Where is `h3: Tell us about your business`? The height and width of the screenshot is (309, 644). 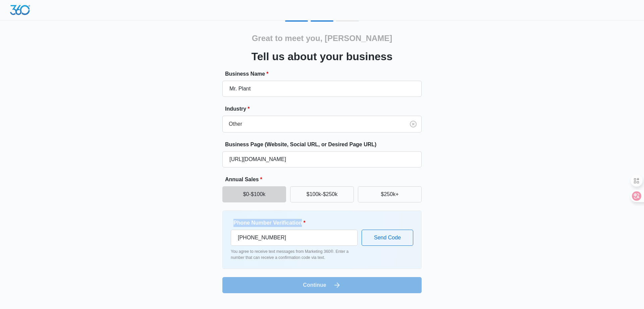 h3: Tell us about your business is located at coordinates (322, 56).